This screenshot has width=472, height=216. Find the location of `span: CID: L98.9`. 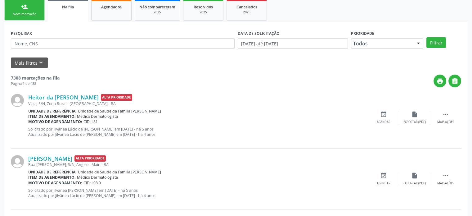

span: CID: L98.9 is located at coordinates (92, 182).